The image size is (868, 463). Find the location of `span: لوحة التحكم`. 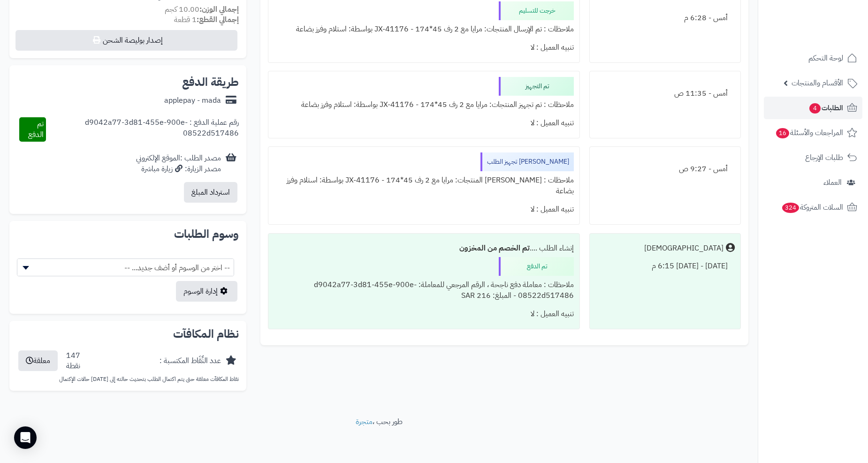

span: لوحة التحكم is located at coordinates (825, 58).